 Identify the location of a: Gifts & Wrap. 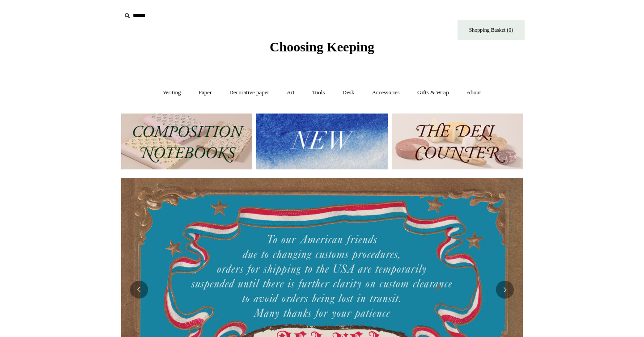
(433, 93).